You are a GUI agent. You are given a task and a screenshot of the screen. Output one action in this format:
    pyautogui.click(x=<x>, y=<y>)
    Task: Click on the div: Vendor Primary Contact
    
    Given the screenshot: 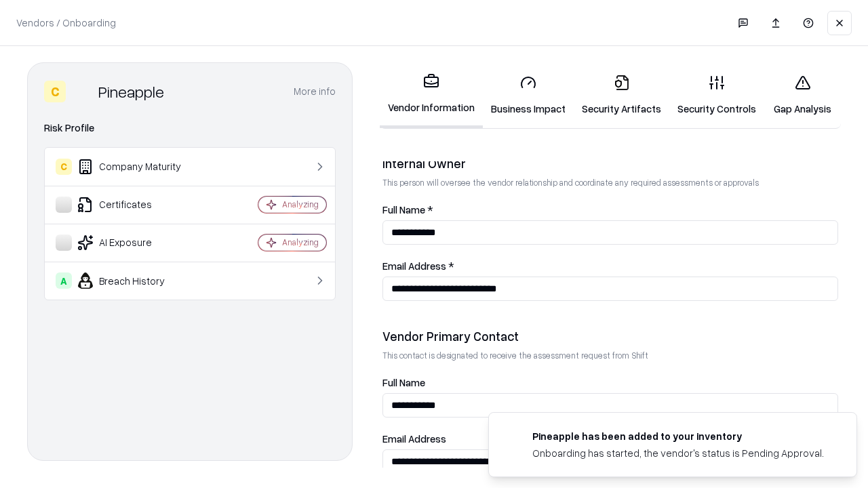 What is the action you would take?
    pyautogui.click(x=610, y=337)
    